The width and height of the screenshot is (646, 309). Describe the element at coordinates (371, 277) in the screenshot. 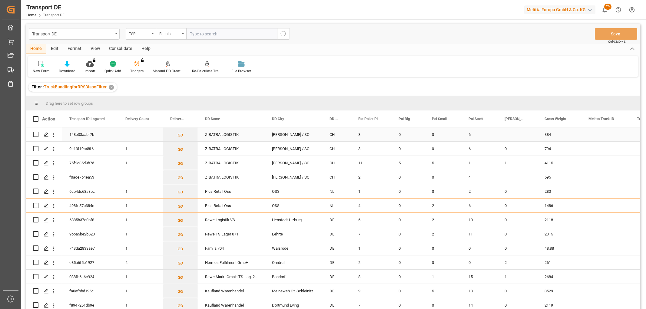

I see `div: 8` at that location.